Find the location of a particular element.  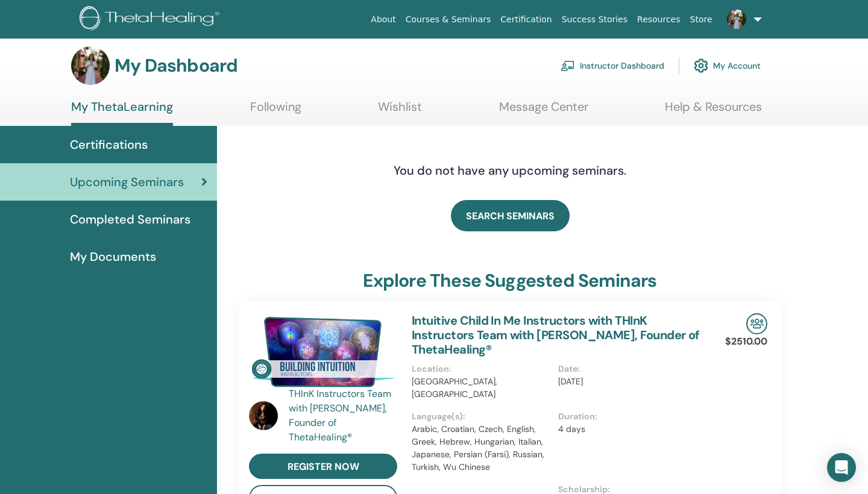

img: logo.png is located at coordinates (151, 19).